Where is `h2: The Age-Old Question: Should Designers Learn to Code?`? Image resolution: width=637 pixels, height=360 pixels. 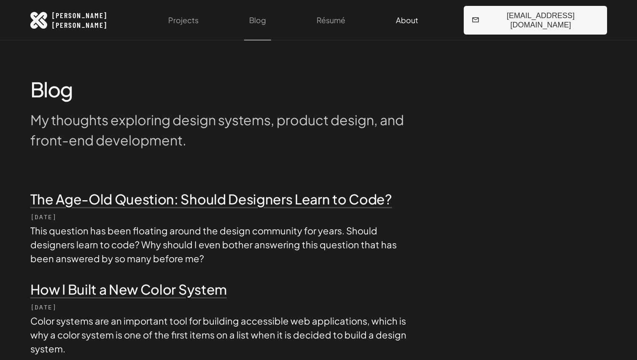
h2: The Age-Old Question: Should Designers Learn to Code? is located at coordinates (219, 199).